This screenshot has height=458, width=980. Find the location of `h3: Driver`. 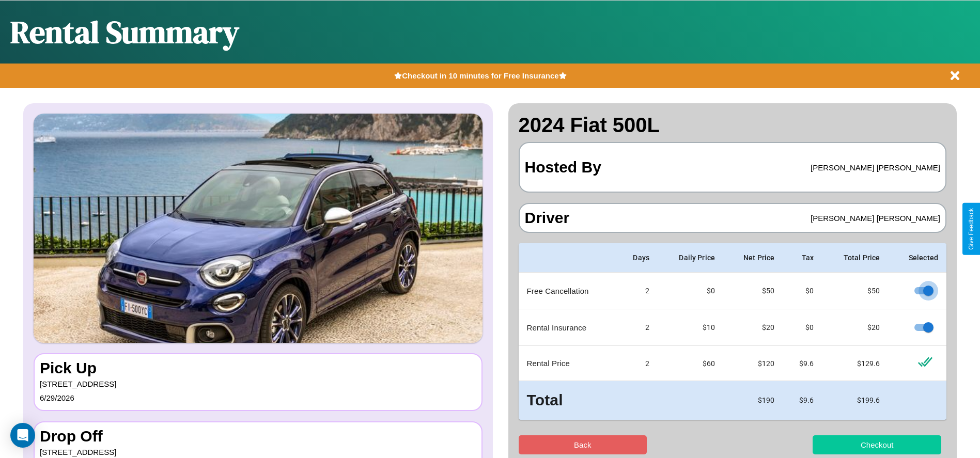

h3: Driver is located at coordinates (547, 218).